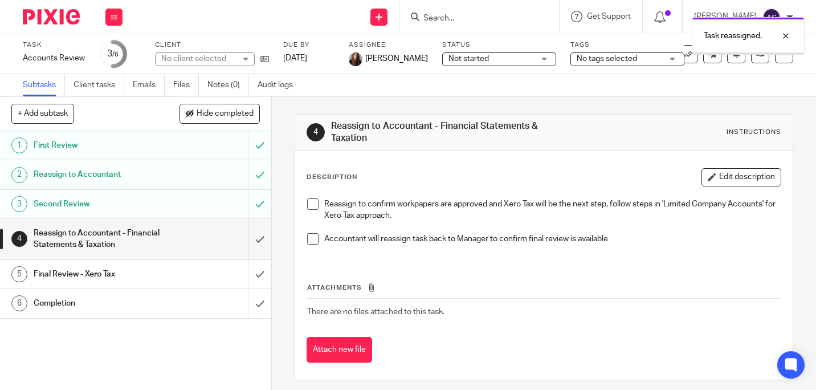 This screenshot has height=390, width=816. What do you see at coordinates (469, 59) in the screenshot?
I see `span: Not started` at bounding box center [469, 59].